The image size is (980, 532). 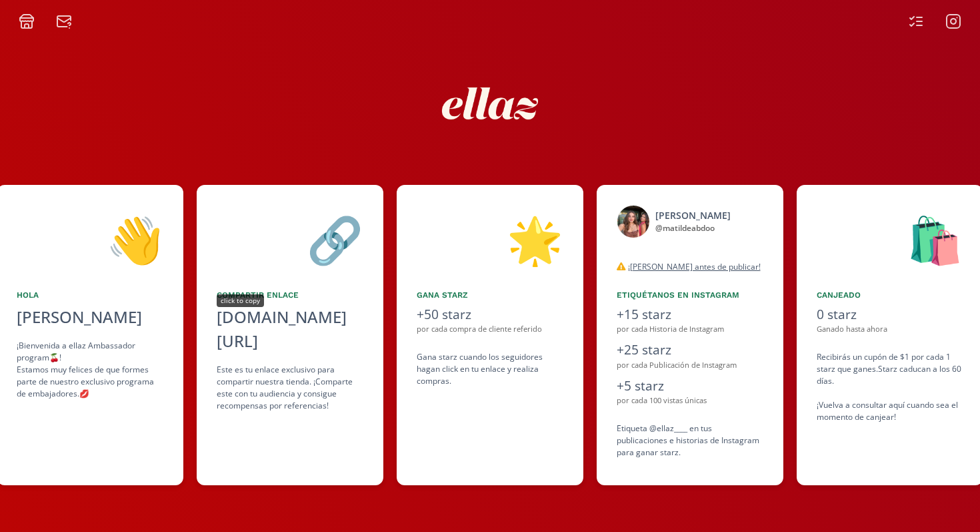 What do you see at coordinates (90, 370) in the screenshot?
I see `div: ¡Bienvenida a ellaz Ambassador program🍒! Estamos muy felices de que formes parte de nuestro exclu...` at bounding box center [90, 370].